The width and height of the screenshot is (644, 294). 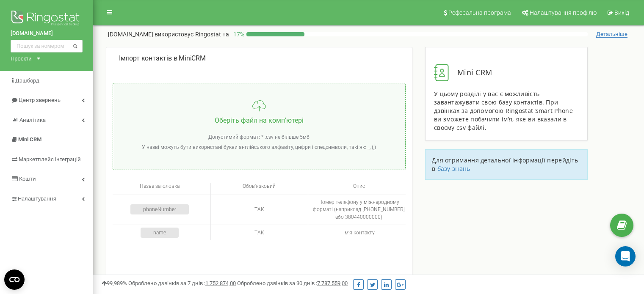 What do you see at coordinates (162, 58) in the screenshot?
I see `span: Імпорт контактів в MiniCRM` at bounding box center [162, 58].